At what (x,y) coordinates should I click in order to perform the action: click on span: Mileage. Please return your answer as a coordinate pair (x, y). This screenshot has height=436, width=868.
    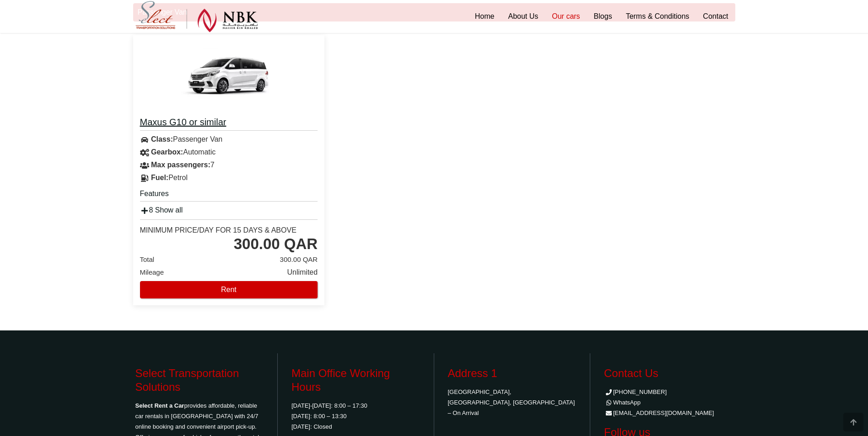
    Looking at the image, I should click on (152, 272).